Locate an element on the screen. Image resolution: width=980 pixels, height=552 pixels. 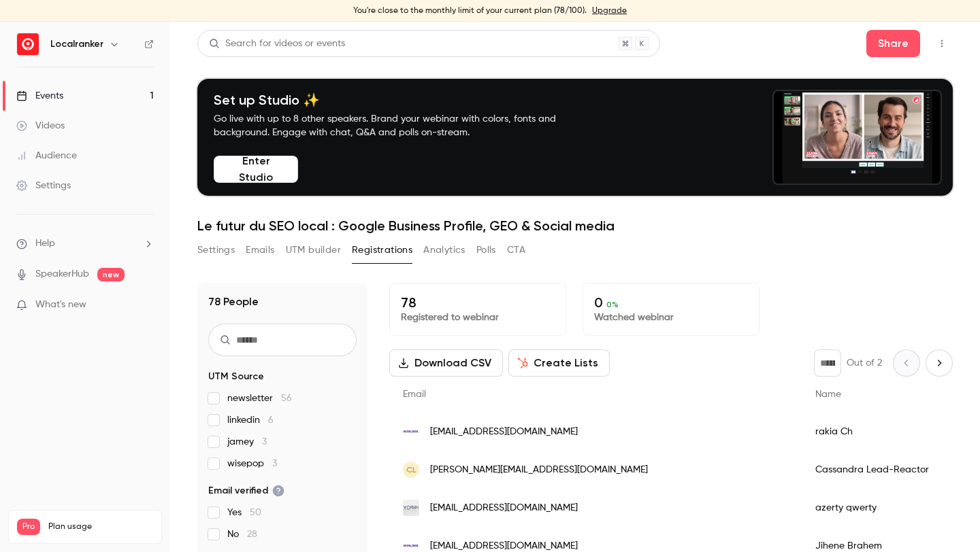
span: Email is located at coordinates (414, 394).